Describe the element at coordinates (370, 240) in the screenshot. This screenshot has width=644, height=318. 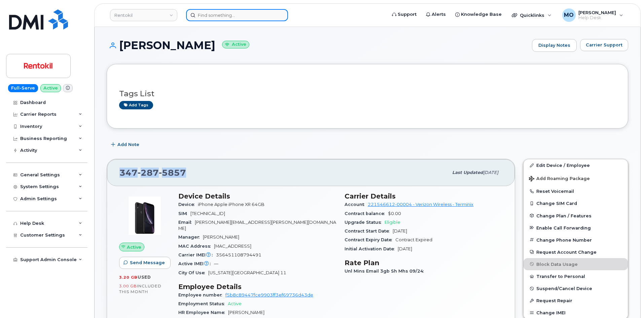
I see `span: Contract Expiry Date` at that location.